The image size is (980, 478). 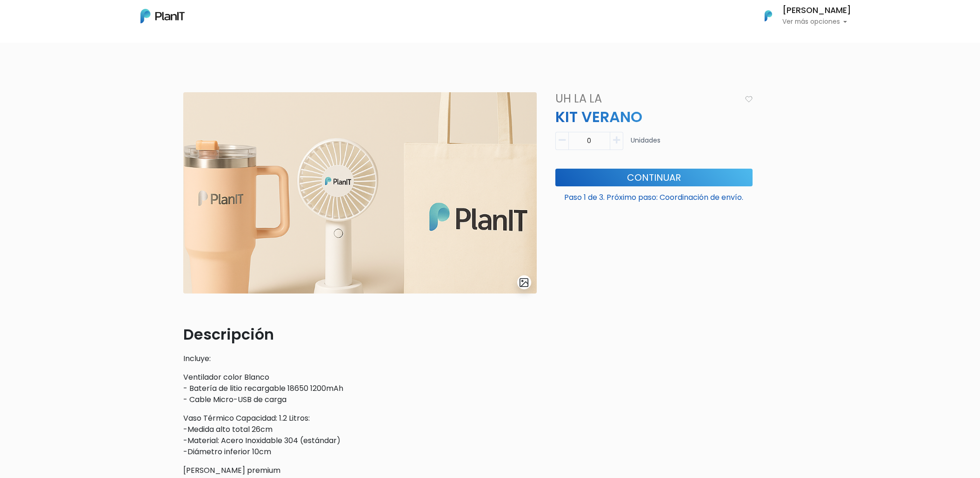 I want to click on p: Ventilador color Blanco - Batería de litio recargable 18650 1200mAh - Cable Micro-USB de carga, so click(x=360, y=388).